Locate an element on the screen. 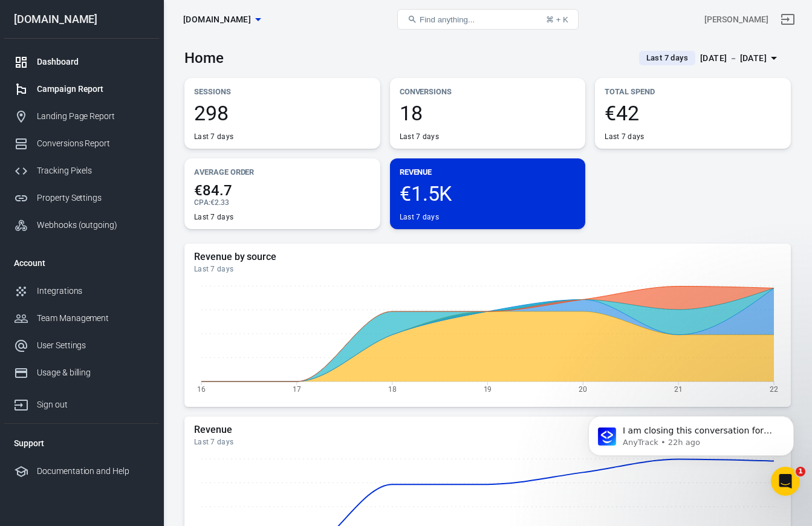 This screenshot has width=812, height=526. div: message notification from AnyTrack, 22h ago. I am closing this conversation for now. You can alwa... is located at coordinates (121, 45).